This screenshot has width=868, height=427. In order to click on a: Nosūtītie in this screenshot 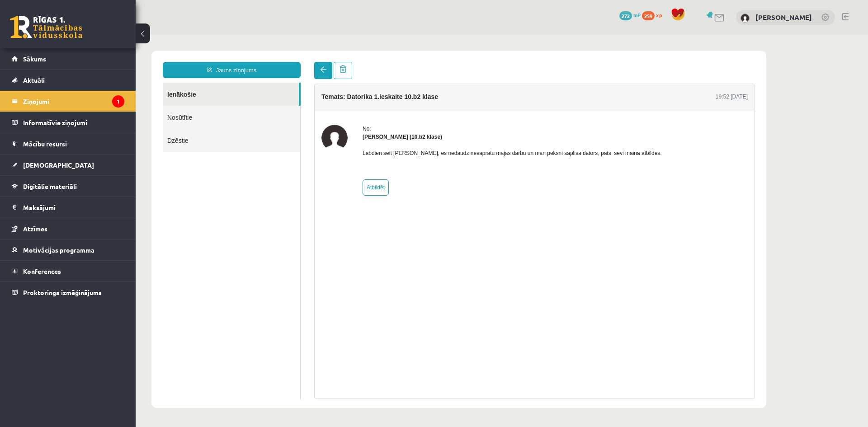, I will do `click(96, 83)`.